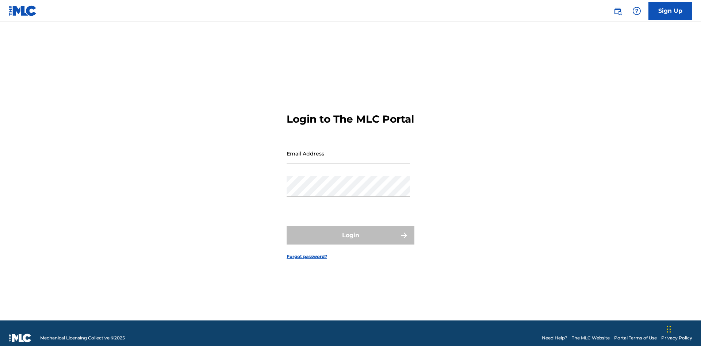  I want to click on img: logo, so click(20, 338).